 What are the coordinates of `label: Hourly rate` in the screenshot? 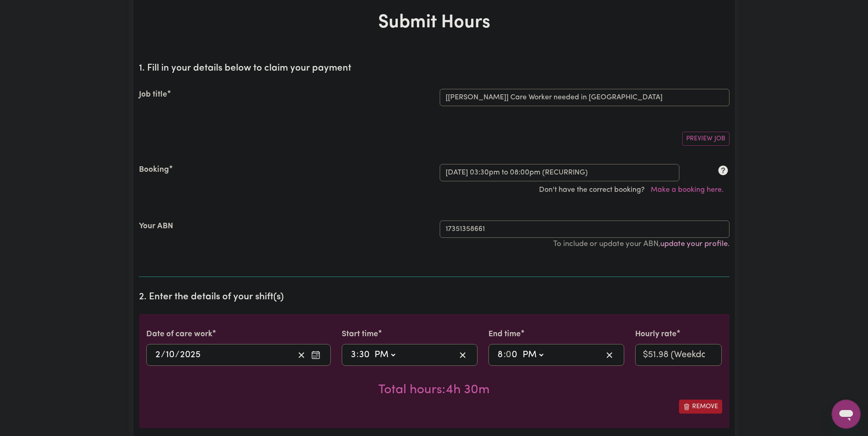 It's located at (655, 335).